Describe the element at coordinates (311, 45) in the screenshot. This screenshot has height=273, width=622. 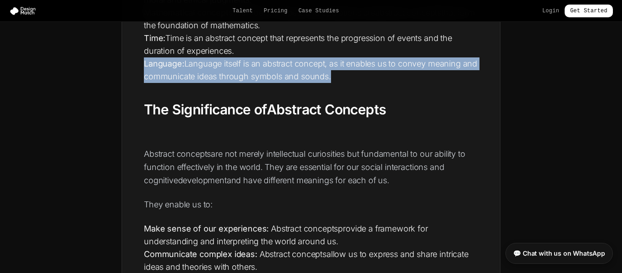
I see `li: Time is an abstract concept that represents the progression of events and the duration of experie...` at that location.